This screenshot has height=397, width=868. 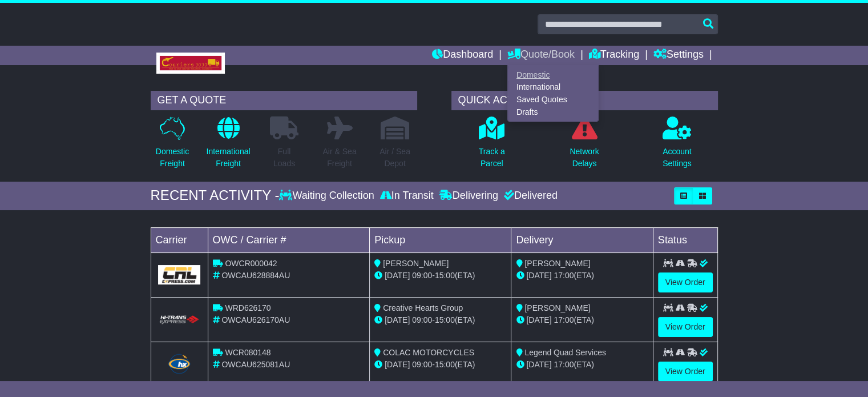 I want to click on span: WRD626170, so click(x=247, y=308).